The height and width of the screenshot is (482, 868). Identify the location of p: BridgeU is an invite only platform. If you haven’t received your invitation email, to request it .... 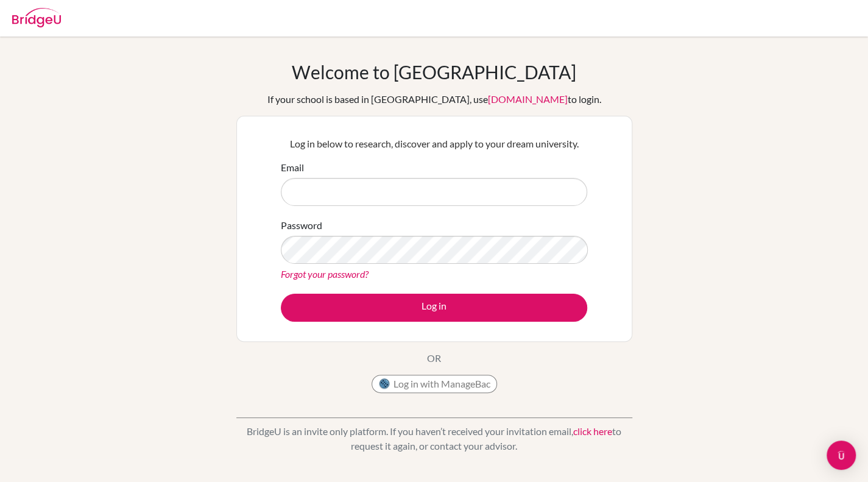
(435, 439).